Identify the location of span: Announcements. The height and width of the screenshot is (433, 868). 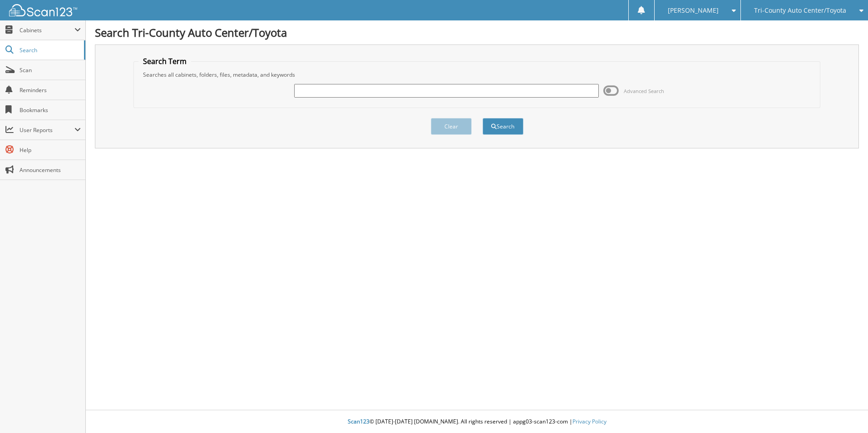
(50, 170).